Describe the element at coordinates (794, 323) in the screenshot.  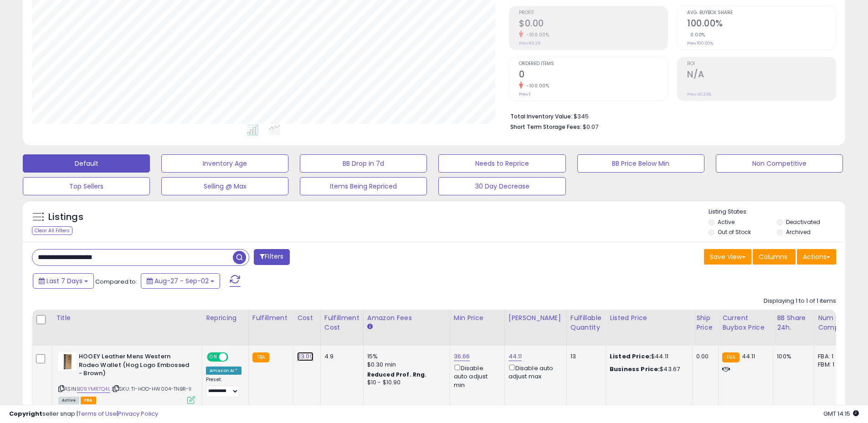
I see `div: BB Share 24h.` at that location.